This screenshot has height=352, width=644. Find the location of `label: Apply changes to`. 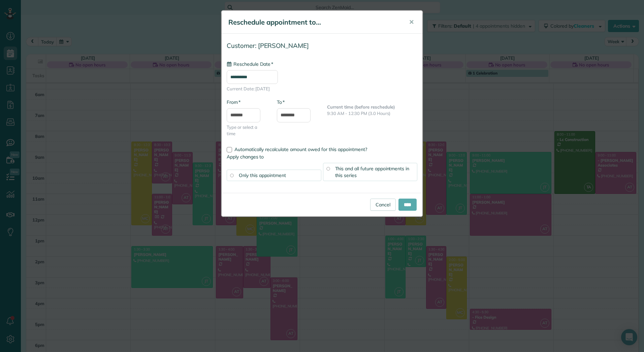

label: Apply changes to is located at coordinates (322, 157).